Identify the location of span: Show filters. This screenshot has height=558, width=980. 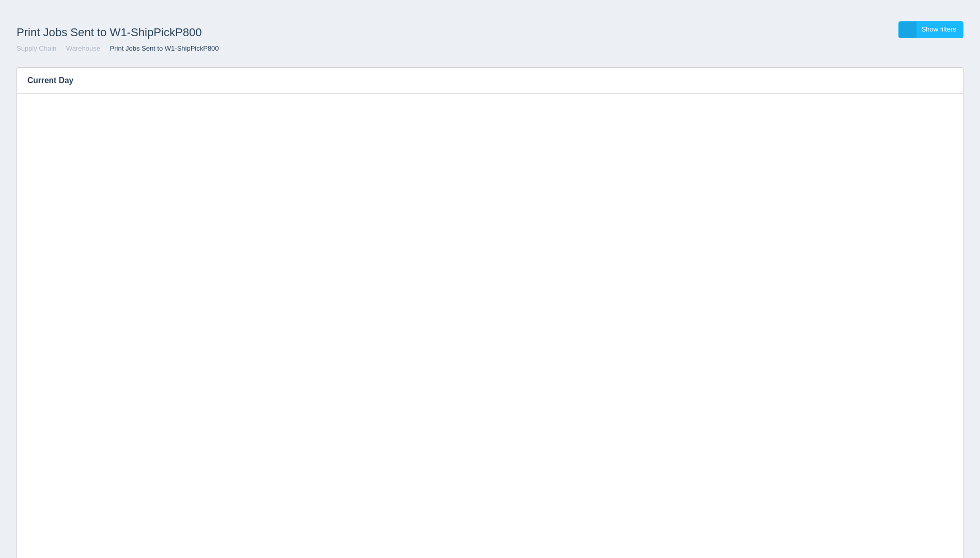
(938, 29).